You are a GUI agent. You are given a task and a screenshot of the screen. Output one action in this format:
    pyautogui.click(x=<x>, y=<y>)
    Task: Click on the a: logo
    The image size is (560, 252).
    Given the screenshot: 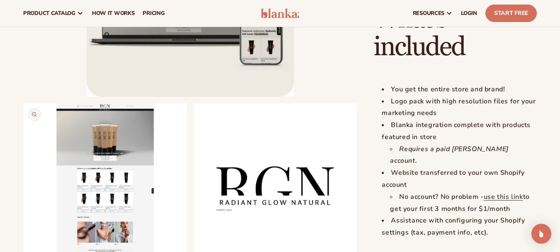 What is the action you would take?
    pyautogui.click(x=280, y=13)
    